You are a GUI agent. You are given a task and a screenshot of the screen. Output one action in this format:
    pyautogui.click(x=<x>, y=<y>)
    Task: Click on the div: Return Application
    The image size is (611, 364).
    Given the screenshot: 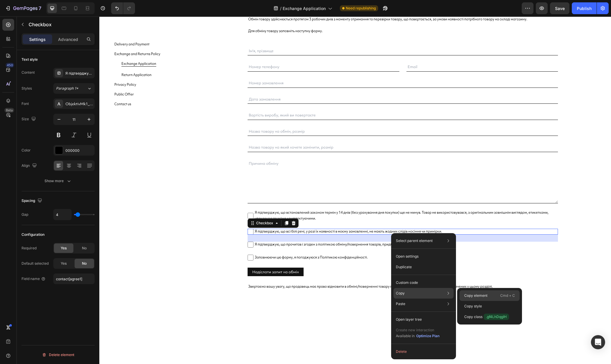 What is the action you would take?
    pyautogui.click(x=37, y=59)
    